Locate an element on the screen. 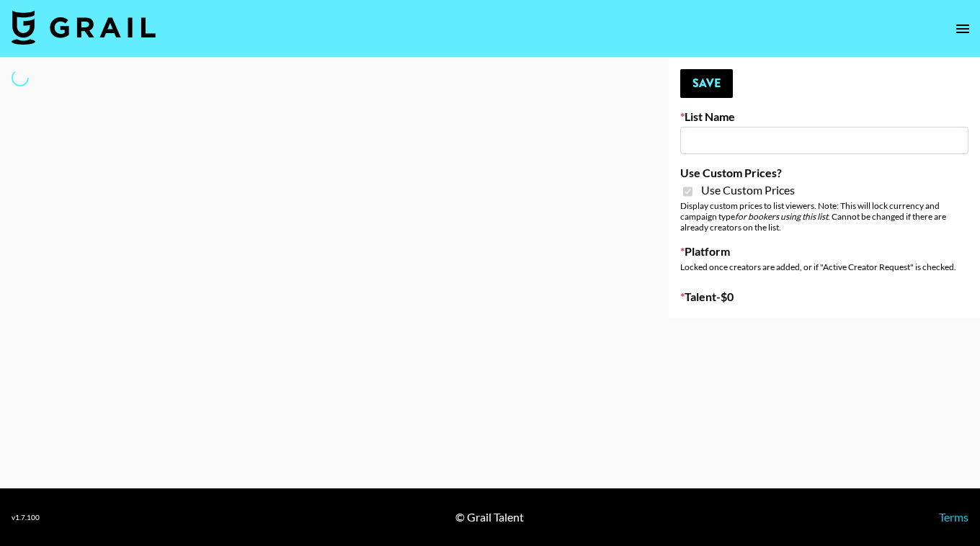 The height and width of the screenshot is (546, 980). button: Save is located at coordinates (706, 83).